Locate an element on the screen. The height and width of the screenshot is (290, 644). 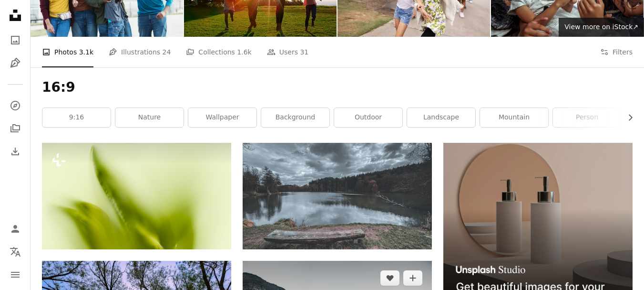
a: mountain is located at coordinates (513, 117).